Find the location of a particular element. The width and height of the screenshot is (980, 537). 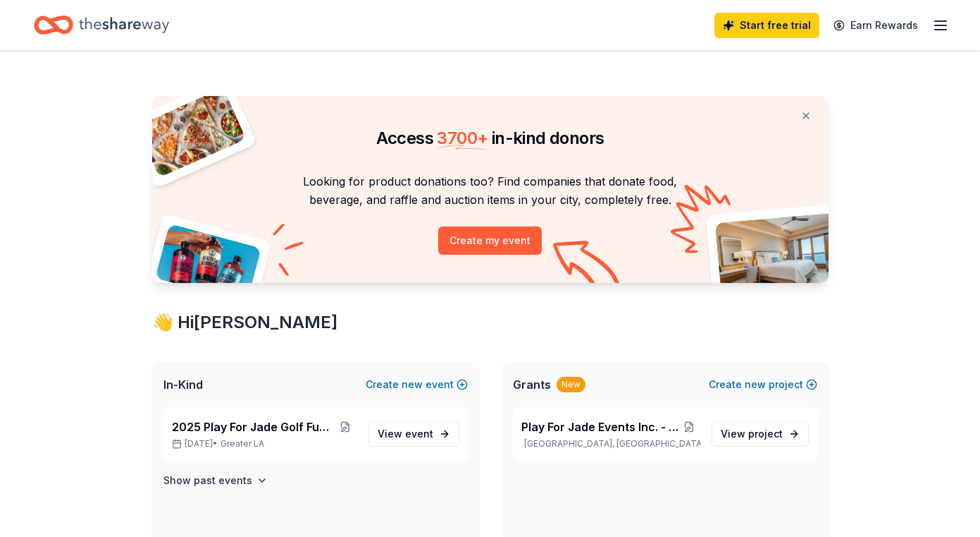

button: Createnewproject is located at coordinates (763, 384).